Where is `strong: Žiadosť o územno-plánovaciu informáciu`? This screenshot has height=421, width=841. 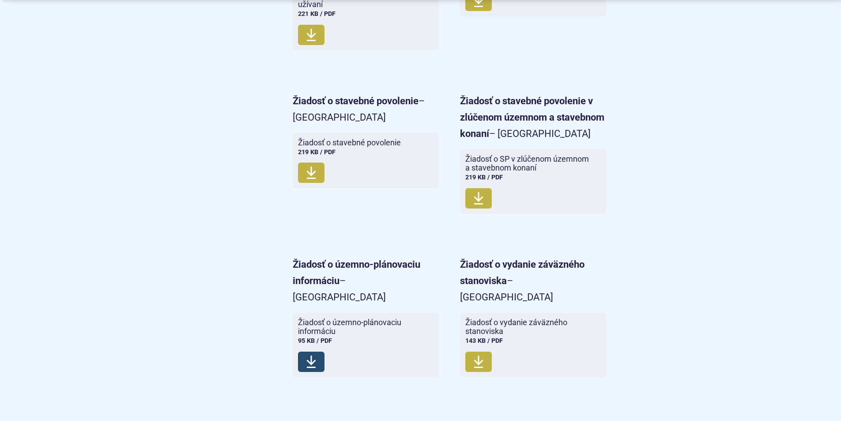 strong: Žiadosť o územno-plánovaciu informáciu is located at coordinates (356, 272).